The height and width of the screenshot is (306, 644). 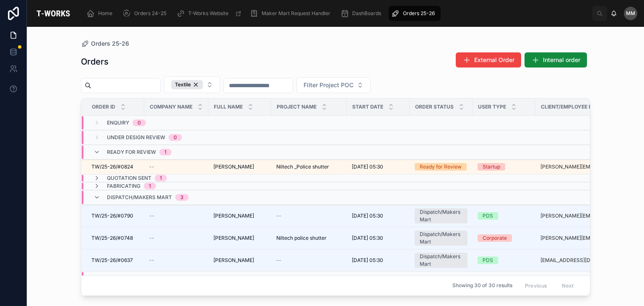 I want to click on span: MM, so click(x=630, y=14).